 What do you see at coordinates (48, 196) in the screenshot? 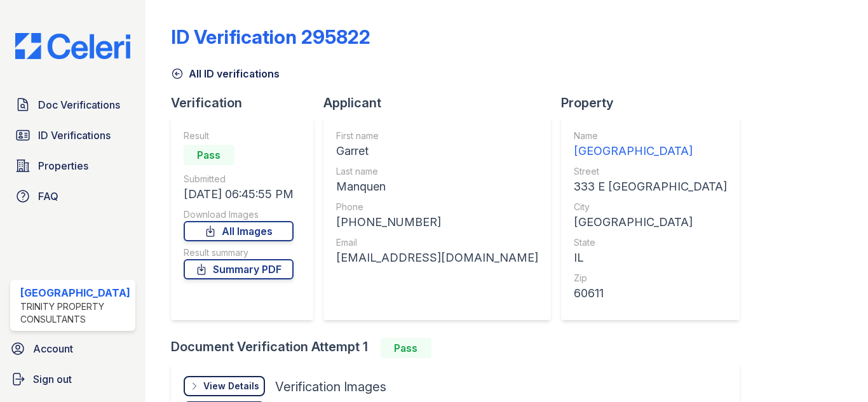
I see `span: FAQ` at bounding box center [48, 196].